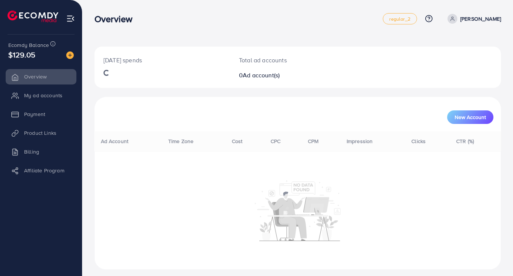  What do you see at coordinates (22, 55) in the screenshot?
I see `span: $129.05` at bounding box center [22, 55].